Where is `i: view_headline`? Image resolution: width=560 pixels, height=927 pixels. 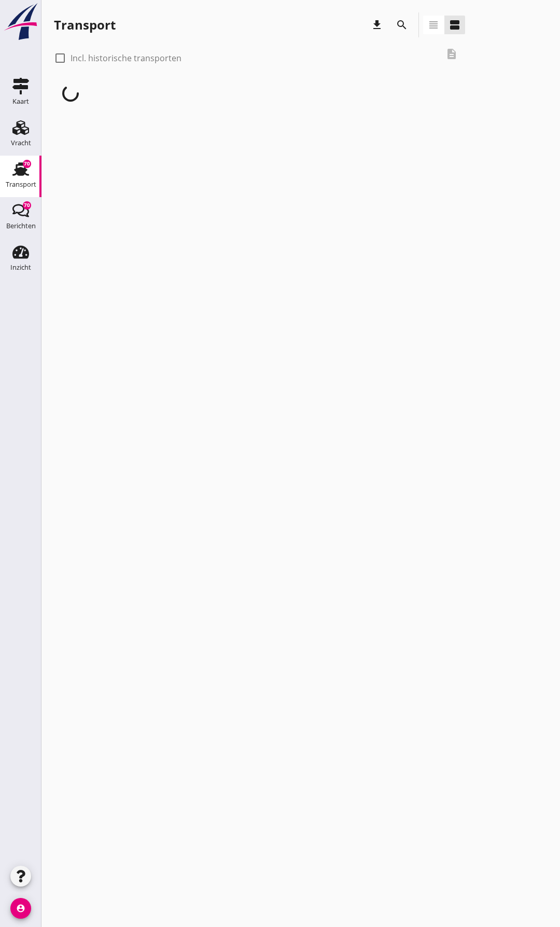
i: view_headline is located at coordinates (434, 25).